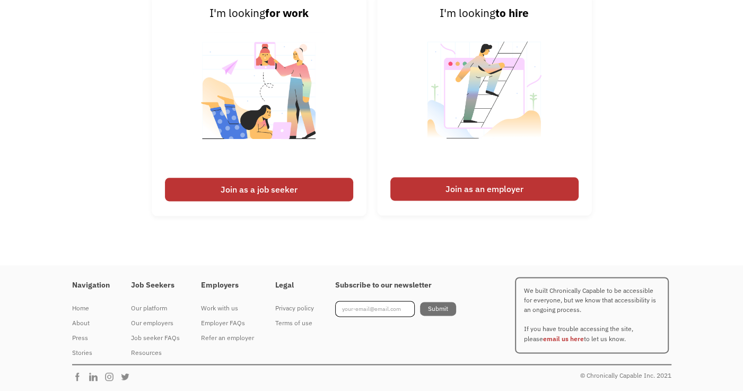  Describe the element at coordinates (91, 285) in the screenshot. I see `h4: Navigation` at that location.